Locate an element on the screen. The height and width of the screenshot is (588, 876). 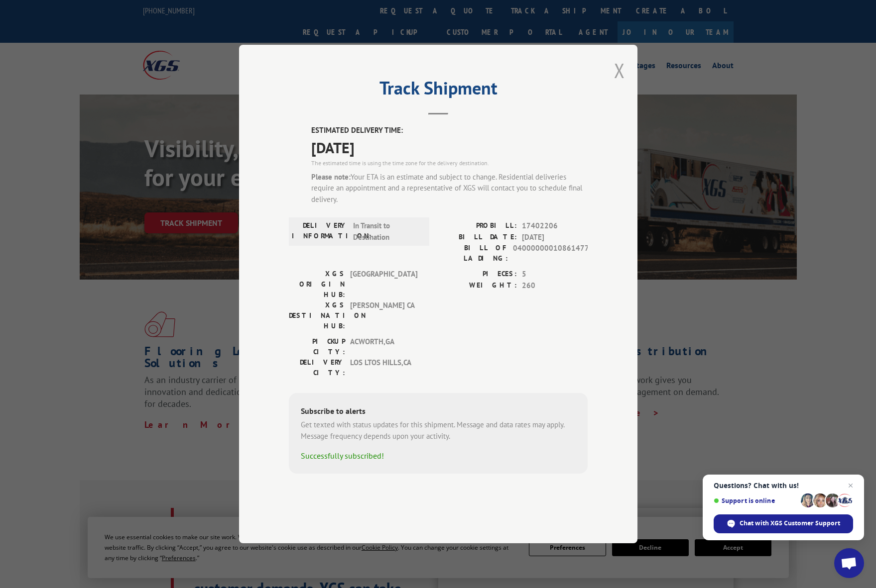
div: The estimated time is using the time zone for the delivery destination. is located at coordinates (449, 163).